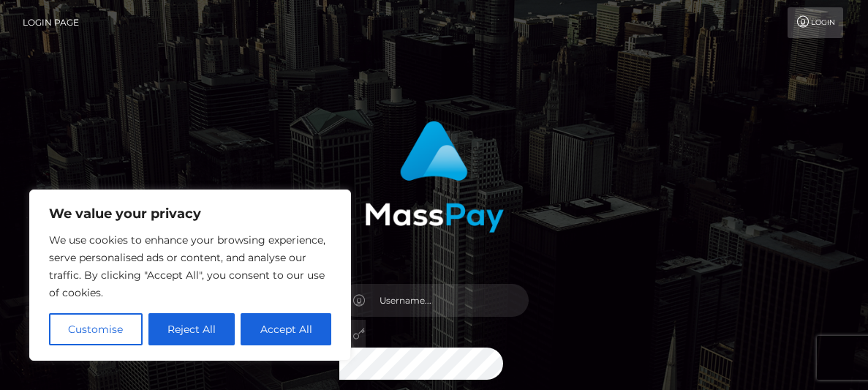 This screenshot has width=868, height=390. What do you see at coordinates (286, 329) in the screenshot?
I see `button: Accept All` at bounding box center [286, 329].